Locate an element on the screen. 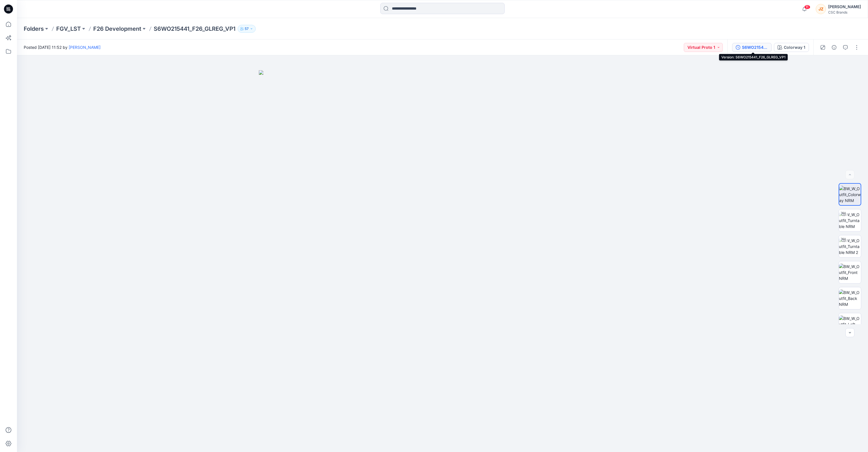 This screenshot has height=452, width=868. div: JZ is located at coordinates (821, 9).